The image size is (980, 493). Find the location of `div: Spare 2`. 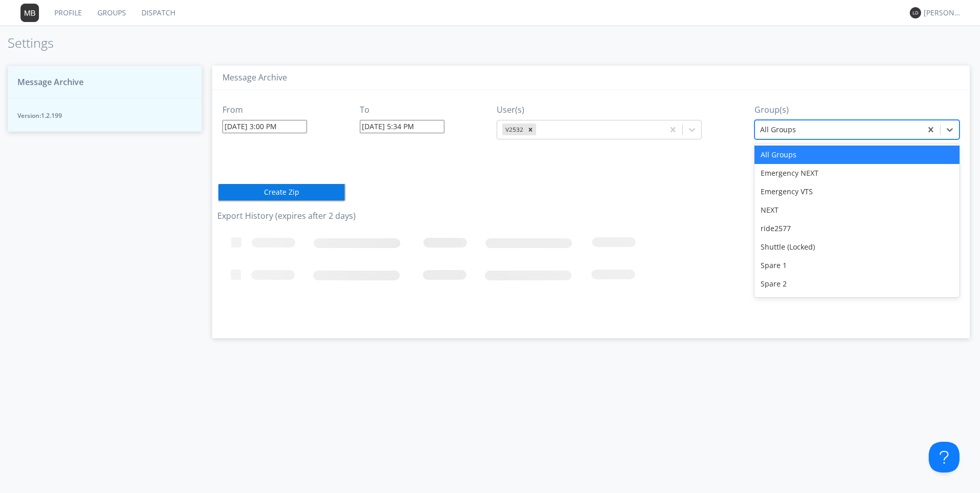

div: Spare 2 is located at coordinates (857, 284).